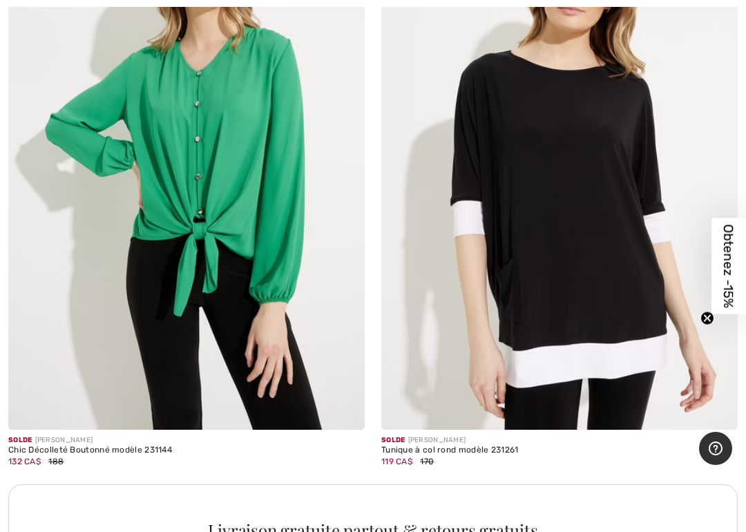  I want to click on div: Obtenez -15%Close teaser, so click(728, 266).